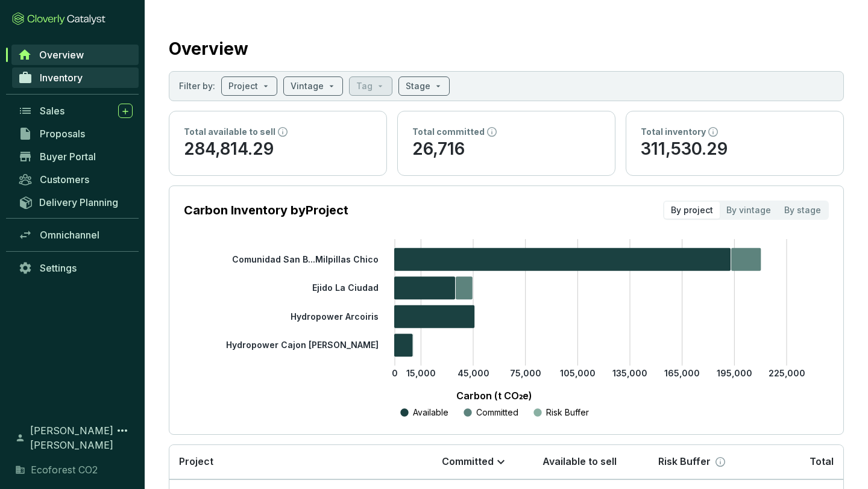  I want to click on tspan: Hydropower Arcoiris, so click(335, 316).